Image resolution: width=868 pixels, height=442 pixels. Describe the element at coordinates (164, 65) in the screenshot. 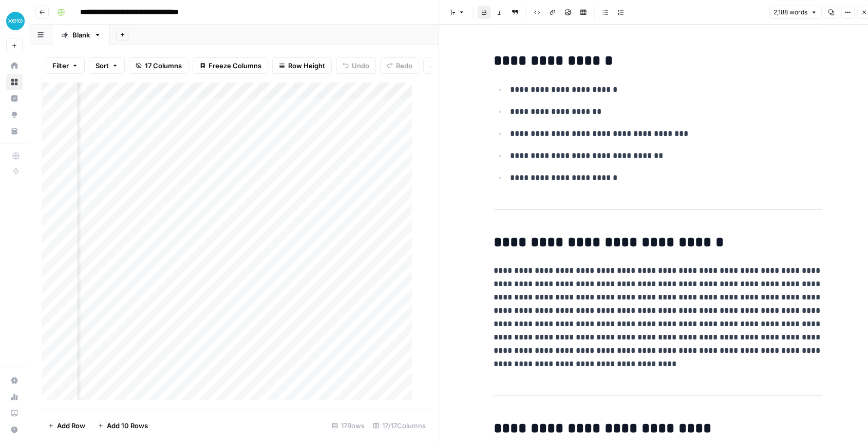

I see `span: 17 Columns` at that location.